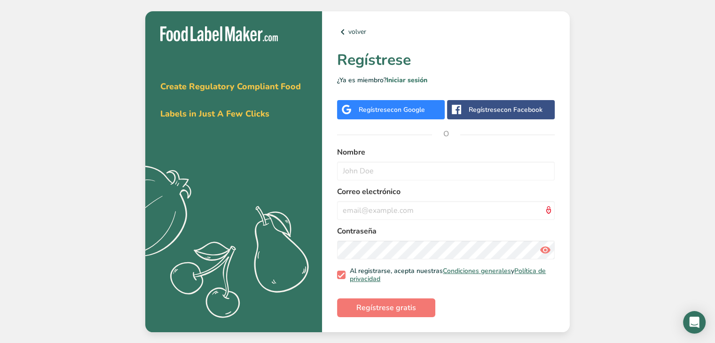 The height and width of the screenshot is (343, 715). I want to click on input: John Doe, so click(446, 171).